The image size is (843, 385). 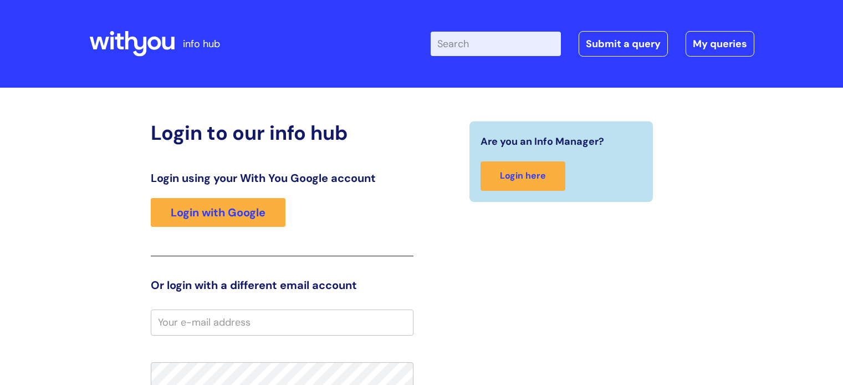 I want to click on h3: Login using your With You Google account, so click(x=282, y=178).